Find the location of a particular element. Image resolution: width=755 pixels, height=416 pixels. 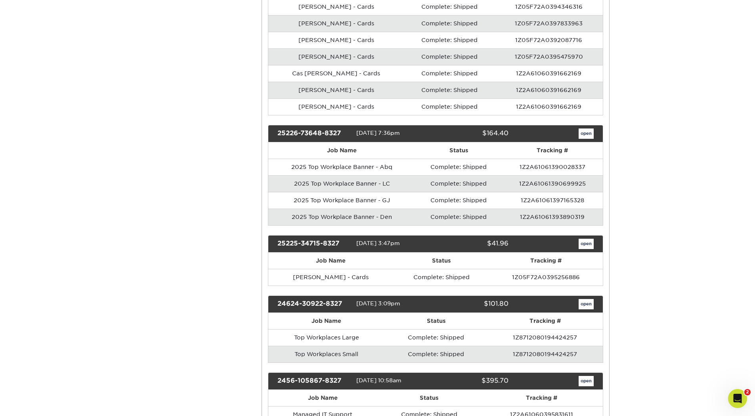

div: 25225-34715-8327 is located at coordinates (314, 244).